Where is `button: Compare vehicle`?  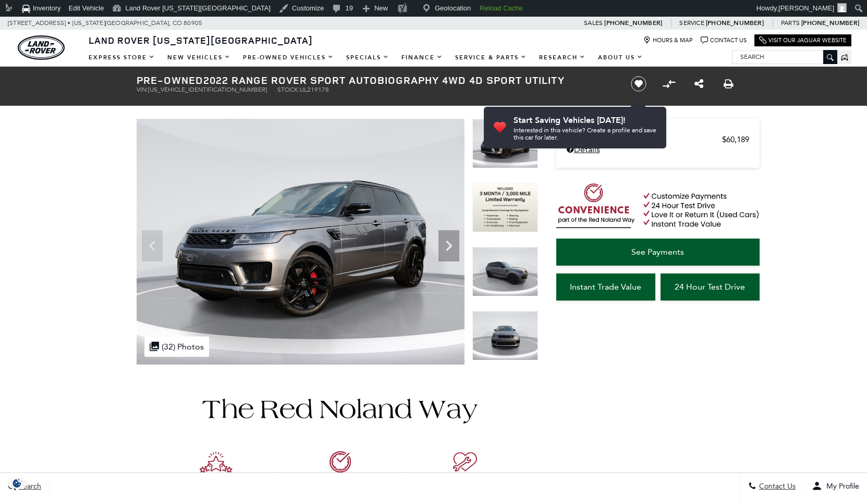
button: Compare vehicle is located at coordinates (669, 84).